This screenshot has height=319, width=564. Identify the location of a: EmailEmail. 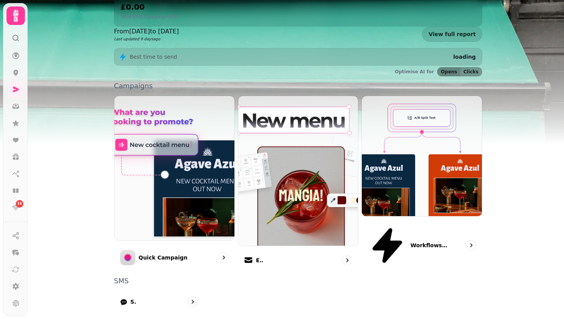
(298, 183).